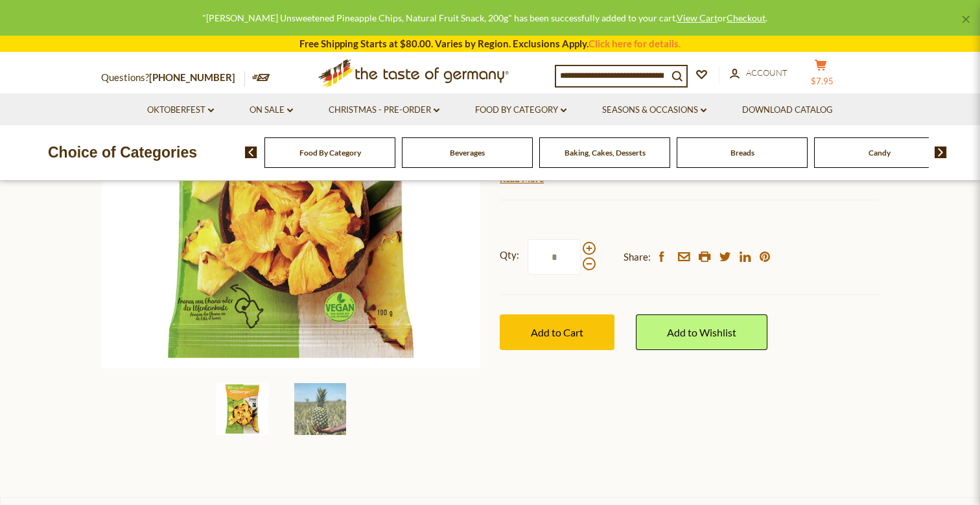  Describe the element at coordinates (509, 255) in the screenshot. I see `strong: Qty:` at that location.